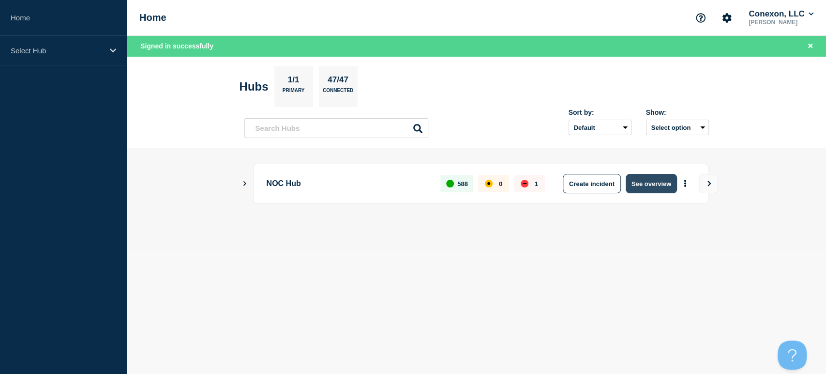 The width and height of the screenshot is (826, 374). I want to click on button: See overview, so click(651, 183).